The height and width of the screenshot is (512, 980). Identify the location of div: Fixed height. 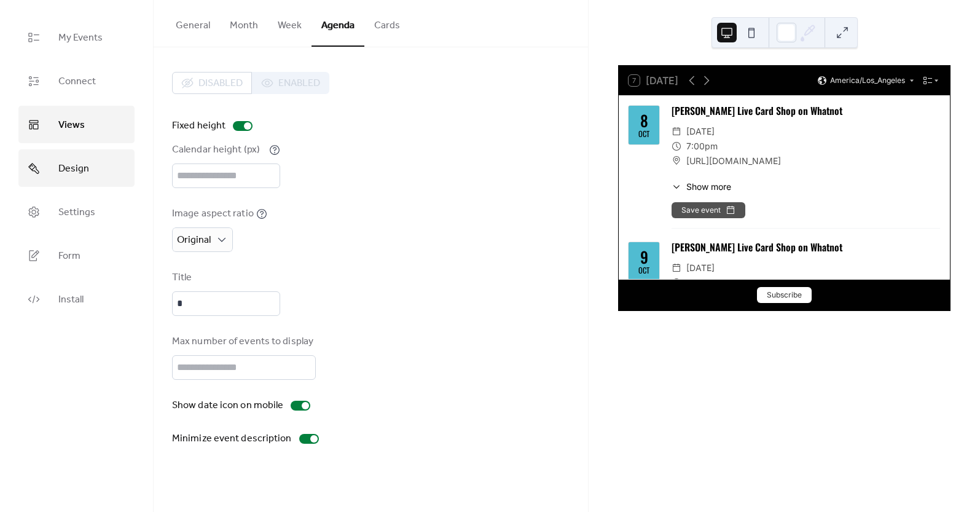
(199, 126).